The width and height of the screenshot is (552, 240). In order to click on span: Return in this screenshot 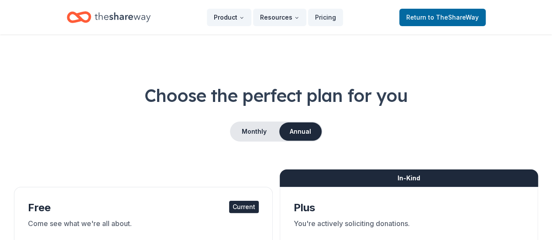, I will do `click(442, 17)`.